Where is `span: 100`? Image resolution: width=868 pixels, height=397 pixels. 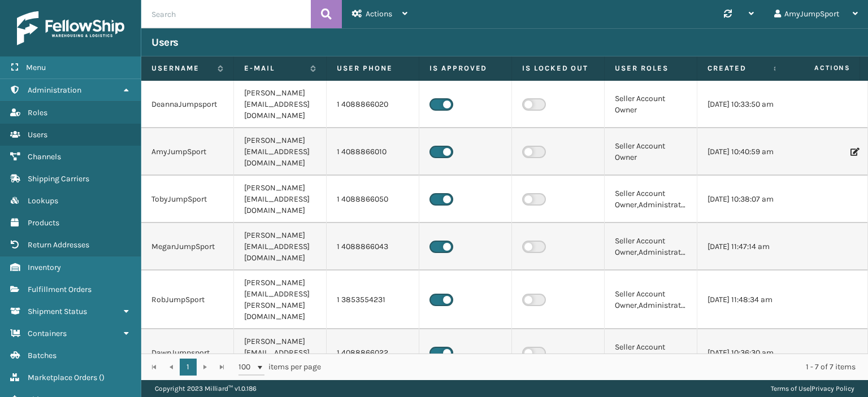
span: 100 is located at coordinates (247, 367).